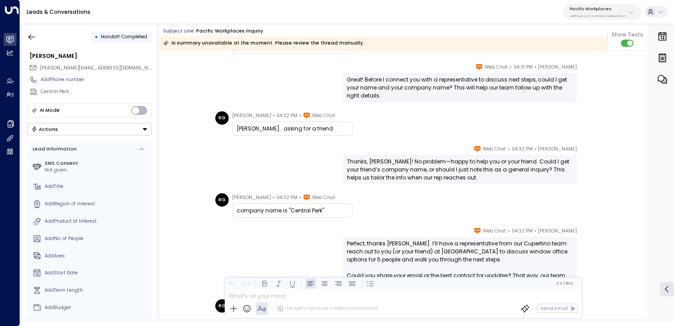 The height and width of the screenshot is (326, 674). Describe the element at coordinates (459, 88) in the screenshot. I see `div: Great! Before I connect you with a representative to discuss next steps, could I get your name an...` at that location.